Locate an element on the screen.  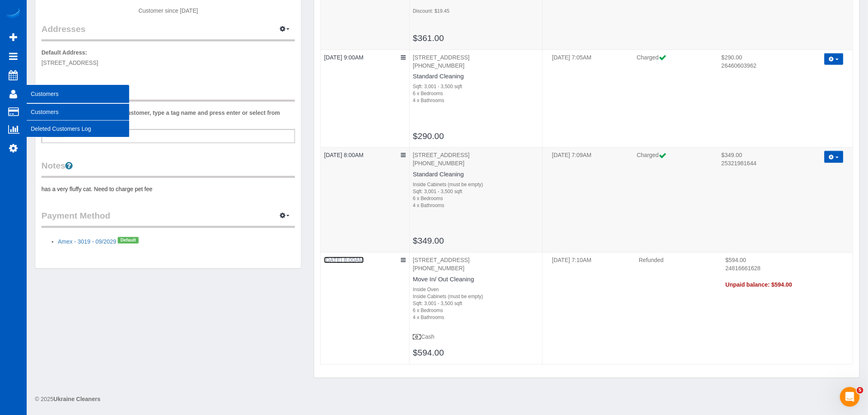
span: 5 is located at coordinates (860, 391).